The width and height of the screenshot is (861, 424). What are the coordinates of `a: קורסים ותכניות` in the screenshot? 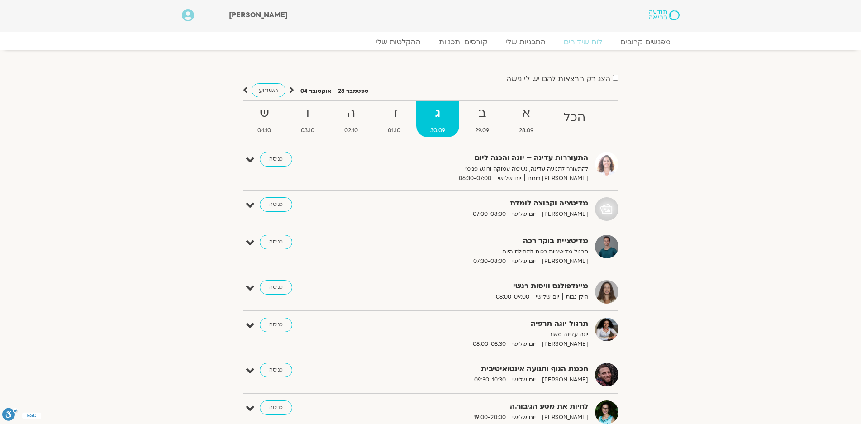 It's located at (463, 42).